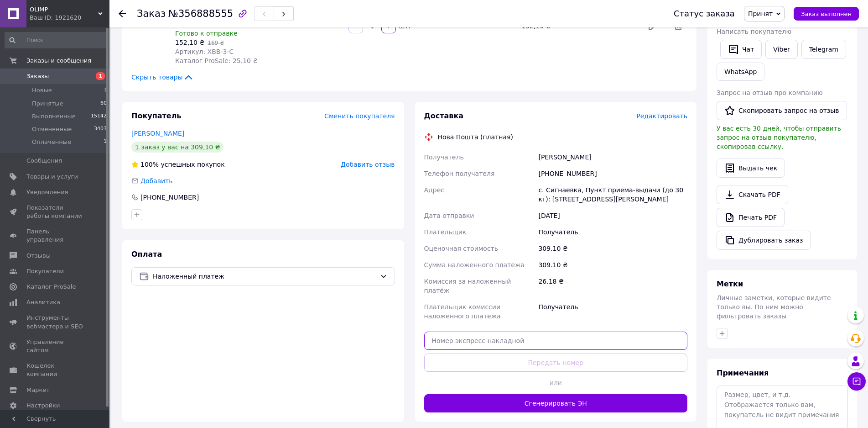  Describe the element at coordinates (45, 161) in the screenshot. I see `span: Сообщения` at that location.